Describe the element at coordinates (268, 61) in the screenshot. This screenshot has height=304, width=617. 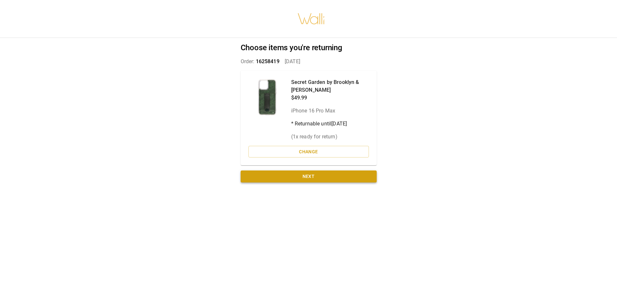
I see `span: 16258419` at that location.